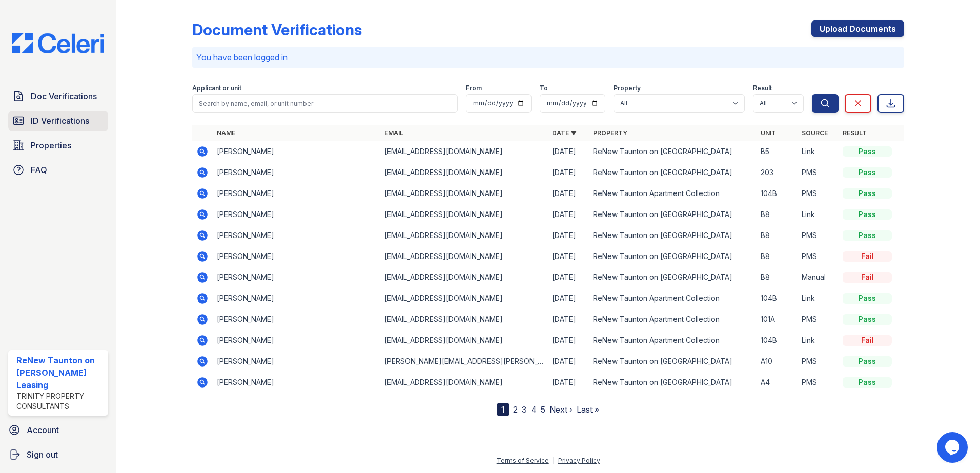 The height and width of the screenshot is (473, 980). Describe the element at coordinates (51, 145) in the screenshot. I see `span: Properties` at that location.